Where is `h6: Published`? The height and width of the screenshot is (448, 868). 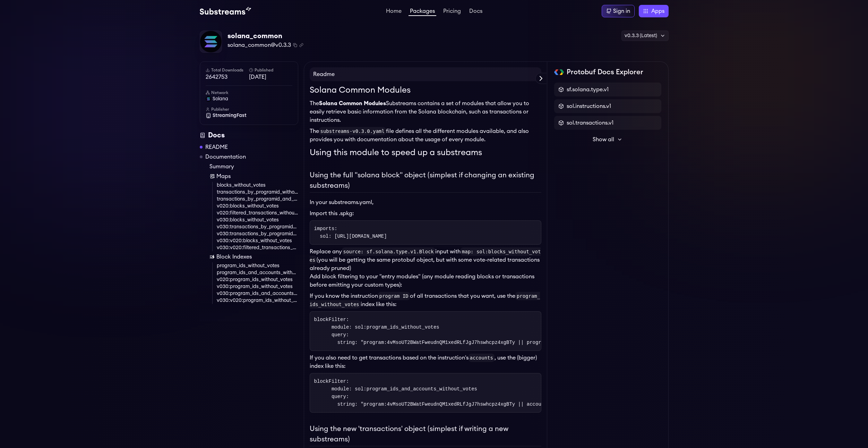 h6: Published is located at coordinates (271, 70).